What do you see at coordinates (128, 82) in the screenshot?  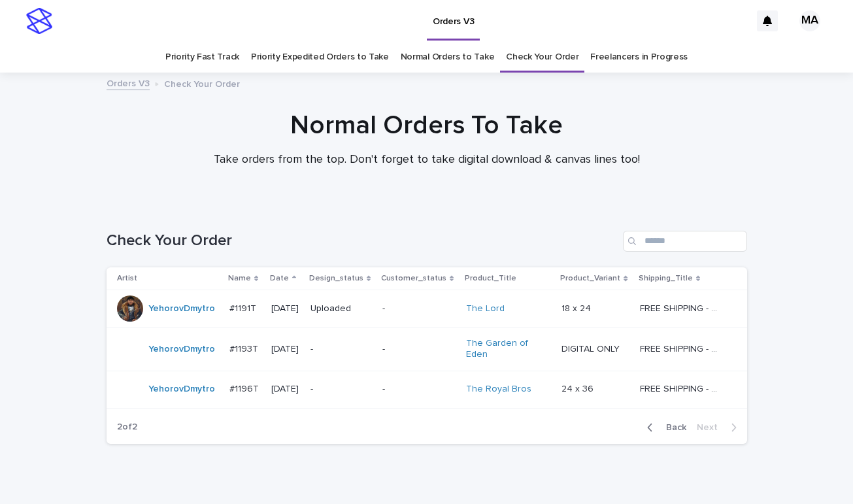 I see `a: Orders V3` at bounding box center [128, 82].